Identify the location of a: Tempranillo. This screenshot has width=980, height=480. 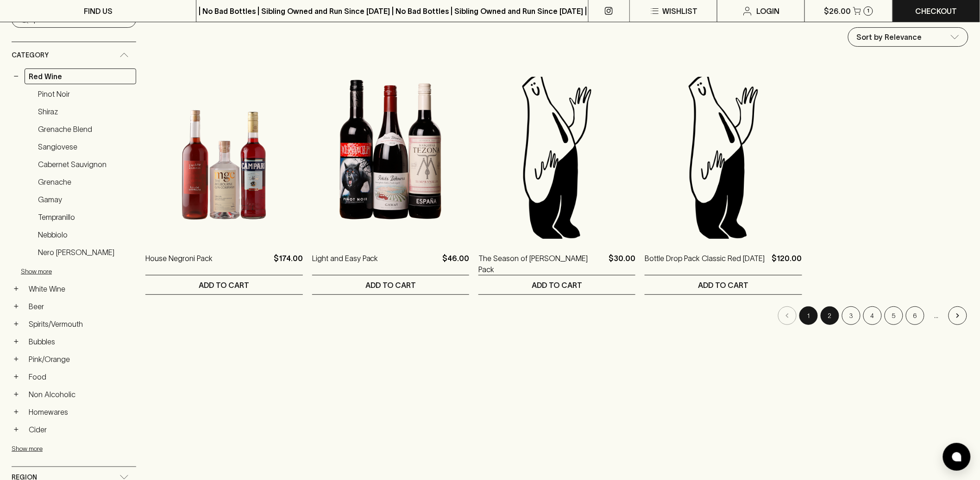
(85, 217).